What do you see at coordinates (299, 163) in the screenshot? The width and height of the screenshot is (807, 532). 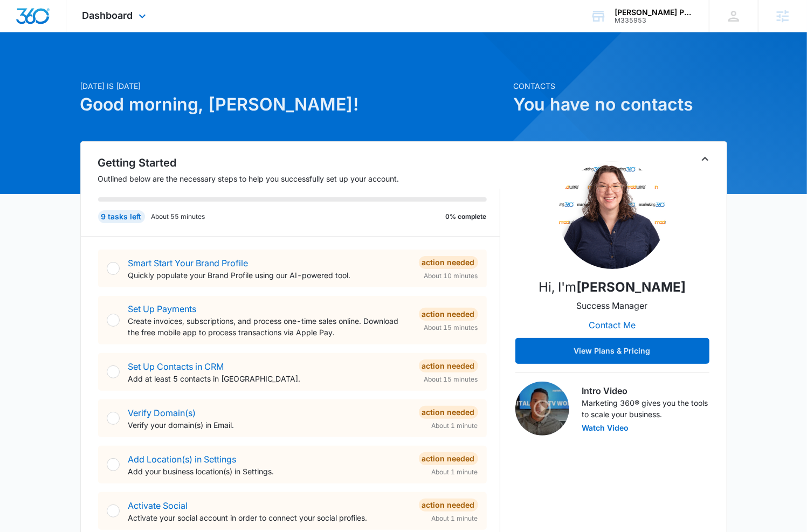 I see `h2: Getting Started` at bounding box center [299, 163].